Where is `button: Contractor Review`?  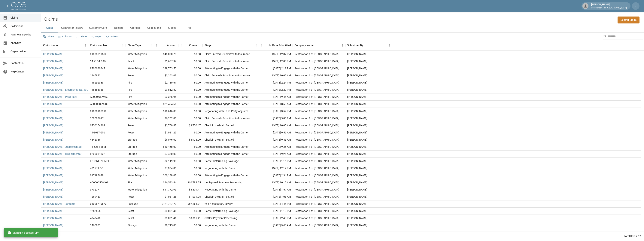
button: Contractor Review is located at coordinates (72, 28).